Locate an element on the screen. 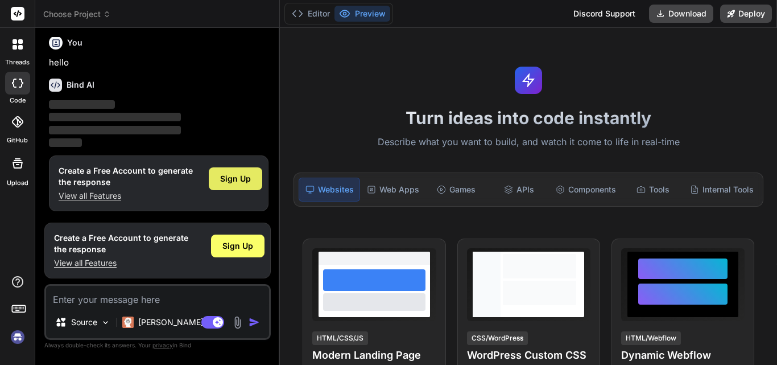  label: GitHub is located at coordinates (17, 140).